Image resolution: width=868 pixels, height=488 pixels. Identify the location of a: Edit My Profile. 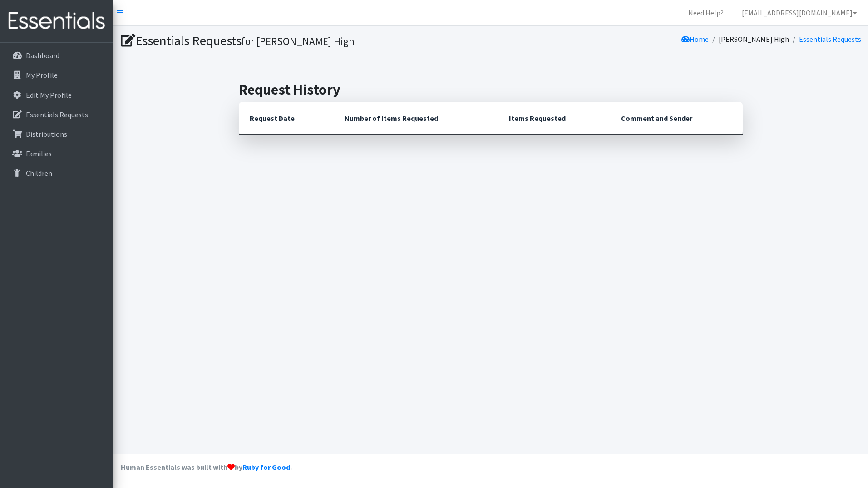
(57, 95).